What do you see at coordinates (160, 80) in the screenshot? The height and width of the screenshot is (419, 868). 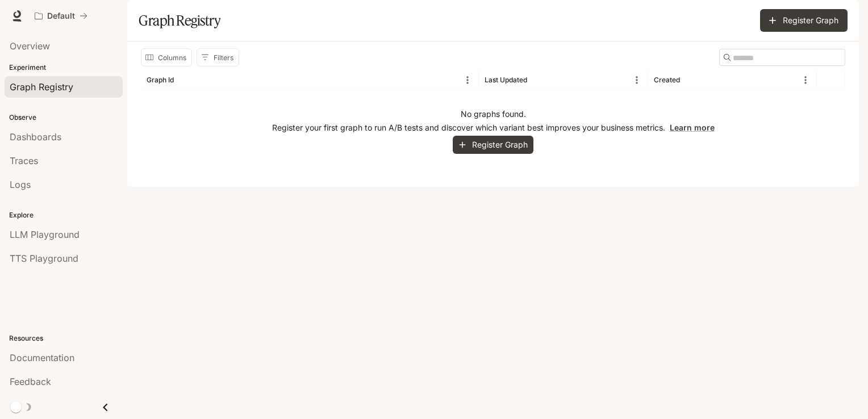 I see `div: Graph Id` at bounding box center [160, 80].